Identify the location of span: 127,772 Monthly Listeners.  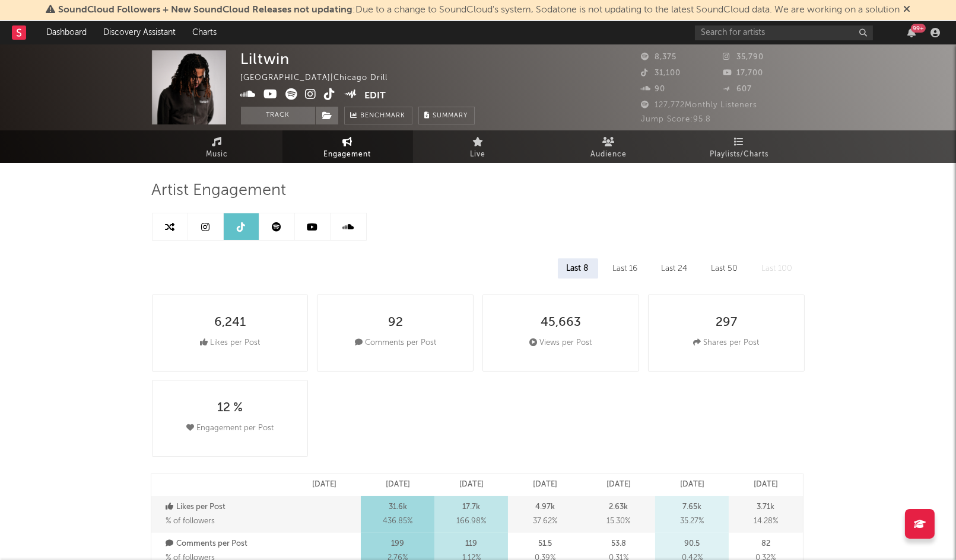
(700, 105).